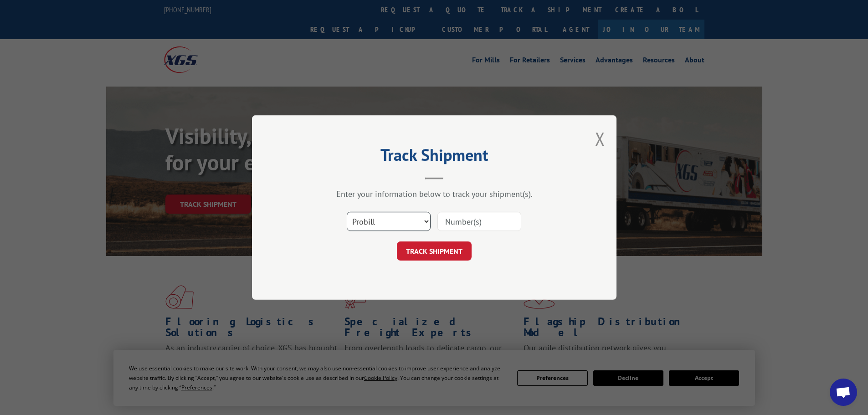 The image size is (868, 415). What do you see at coordinates (434, 194) in the screenshot?
I see `div: Enter your information below to track your shipment(s).` at bounding box center [434, 194].